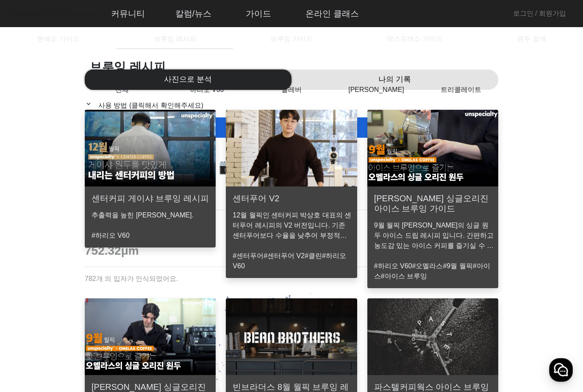 This screenshot has height=392, width=583. What do you see at coordinates (539, 13) in the screenshot?
I see `a: 로그인 / 회원가입` at bounding box center [539, 13].